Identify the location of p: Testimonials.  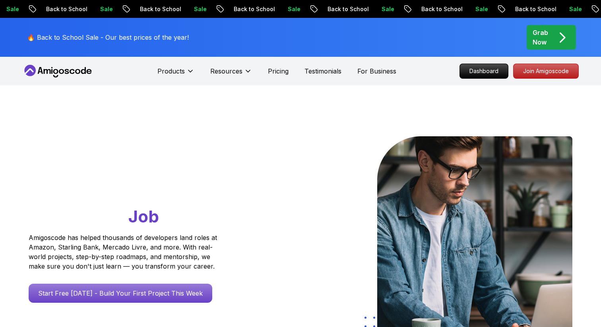
(323, 71).